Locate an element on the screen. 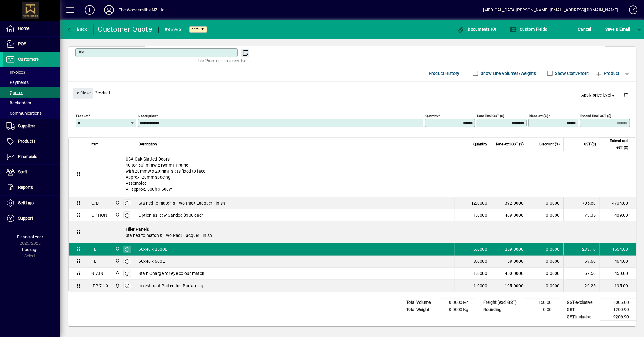  span: Communications is located at coordinates (24, 113).